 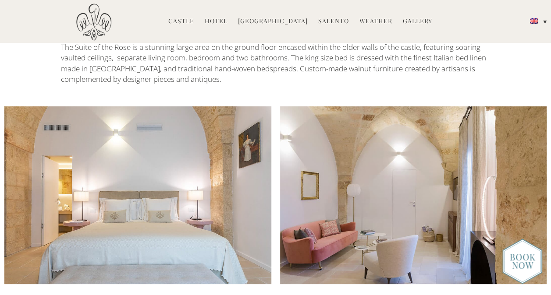 What do you see at coordinates (334, 21) in the screenshot?
I see `a: Salento` at bounding box center [334, 21].